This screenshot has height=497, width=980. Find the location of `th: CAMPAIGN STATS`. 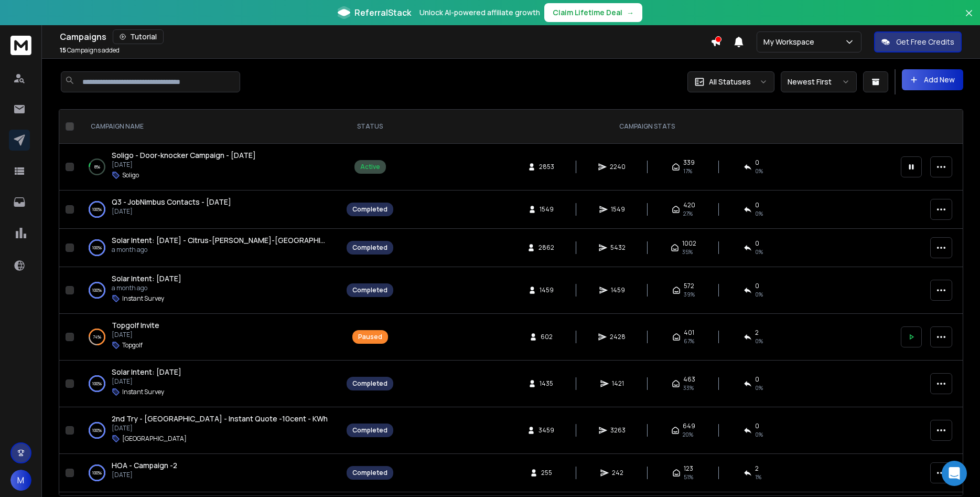

th: CAMPAIGN STATS is located at coordinates (647, 127).